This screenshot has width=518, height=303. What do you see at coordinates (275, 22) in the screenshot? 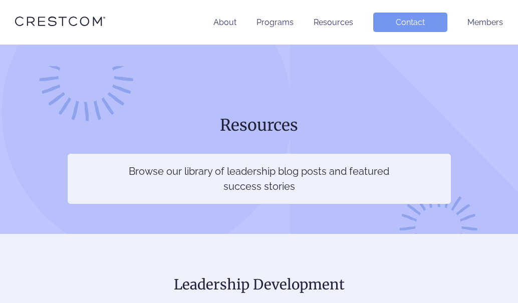
I see `a: Programs` at bounding box center [275, 22].